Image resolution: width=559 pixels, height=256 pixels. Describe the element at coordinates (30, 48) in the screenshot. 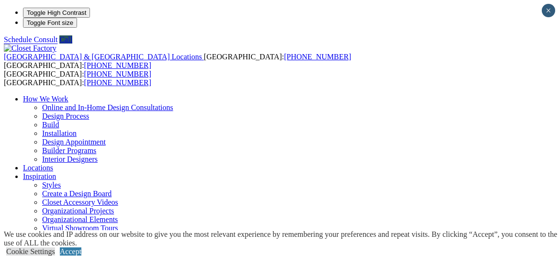

I see `img: Closet Factory` at that location.